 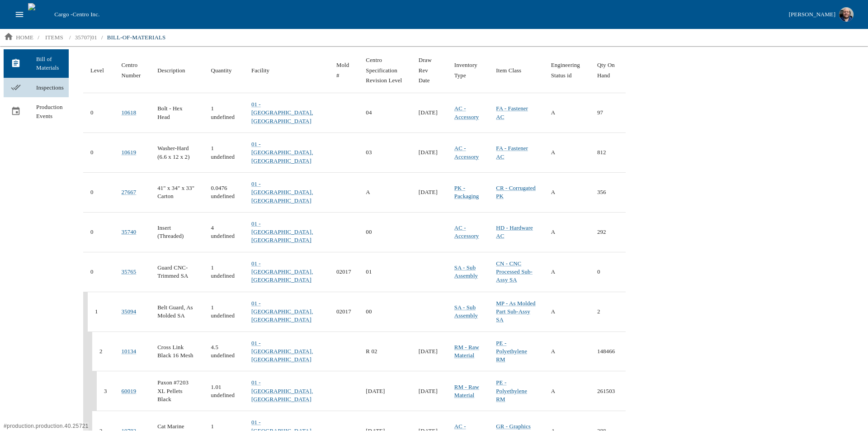 What do you see at coordinates (177, 113) in the screenshot?
I see `td: Bolt - Hex Head` at bounding box center [177, 113].